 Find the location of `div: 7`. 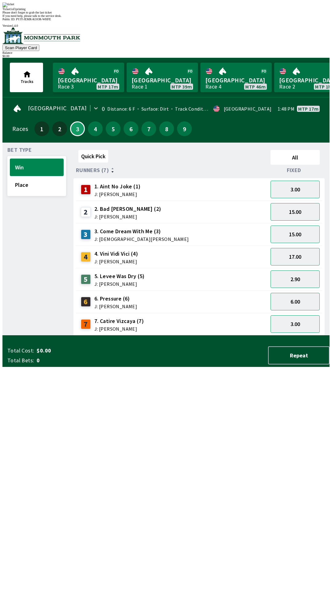

div: 7 is located at coordinates (86, 324).